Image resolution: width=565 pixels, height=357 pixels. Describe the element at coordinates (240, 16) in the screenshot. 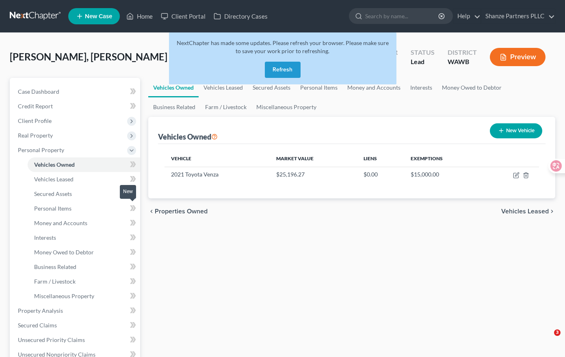

I see `a: Directory Cases` at that location.